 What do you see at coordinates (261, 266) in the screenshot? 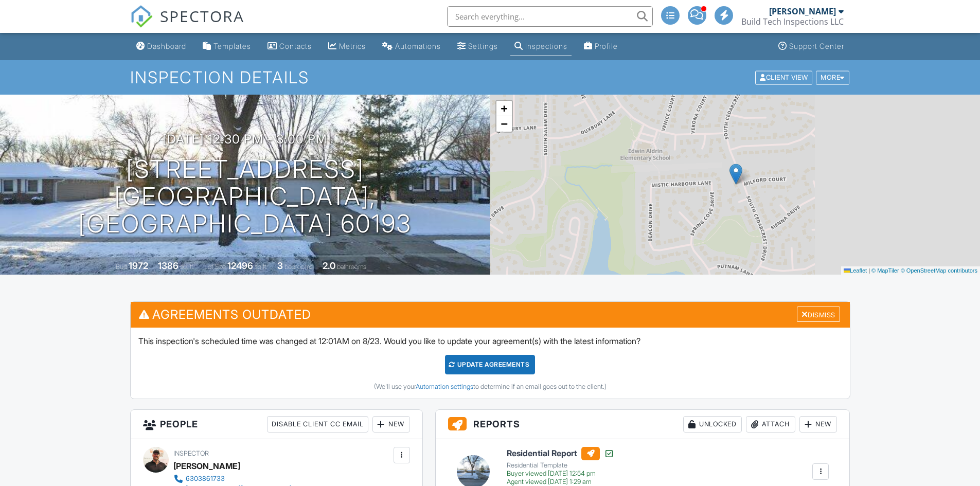
I see `span: sq.ft.` at bounding box center [261, 266].